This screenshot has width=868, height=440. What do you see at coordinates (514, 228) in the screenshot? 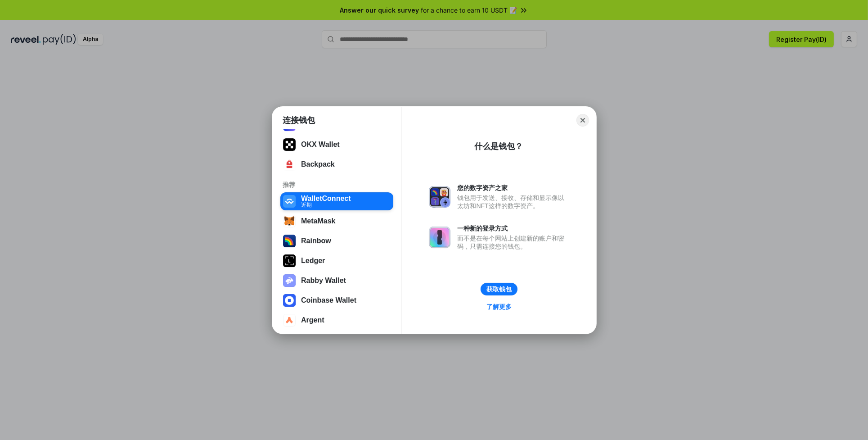
I see `div: 一种新的登录方式` at bounding box center [514, 228].